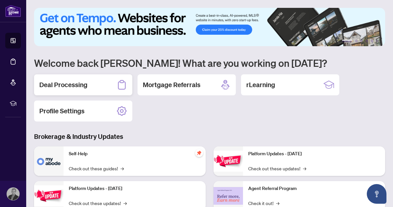  Describe the element at coordinates (347, 41) in the screenshot. I see `button: 1` at that location.